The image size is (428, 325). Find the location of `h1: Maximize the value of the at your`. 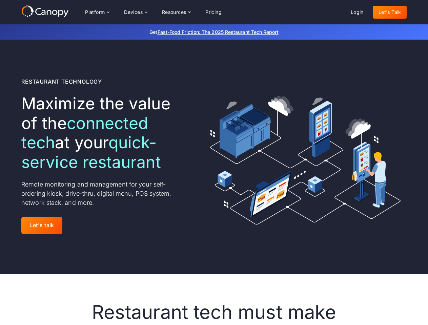

h1: Maximize the value of the at your is located at coordinates (103, 133).